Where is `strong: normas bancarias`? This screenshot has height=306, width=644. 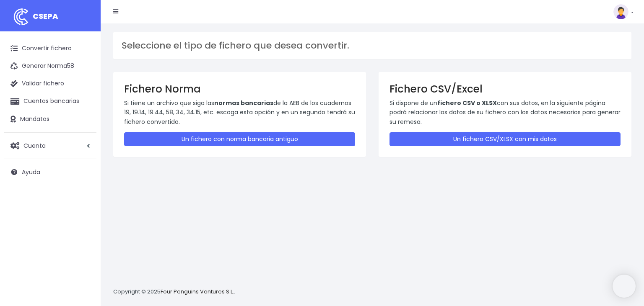 strong: normas bancarias is located at coordinates (243, 103).